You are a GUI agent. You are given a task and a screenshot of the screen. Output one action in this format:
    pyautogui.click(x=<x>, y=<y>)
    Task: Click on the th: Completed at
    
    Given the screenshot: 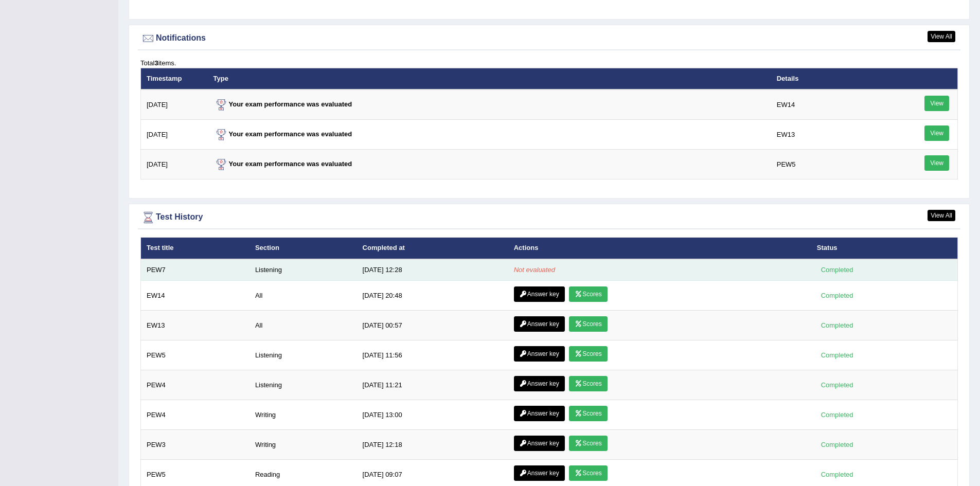 What is the action you would take?
    pyautogui.click(x=433, y=248)
    